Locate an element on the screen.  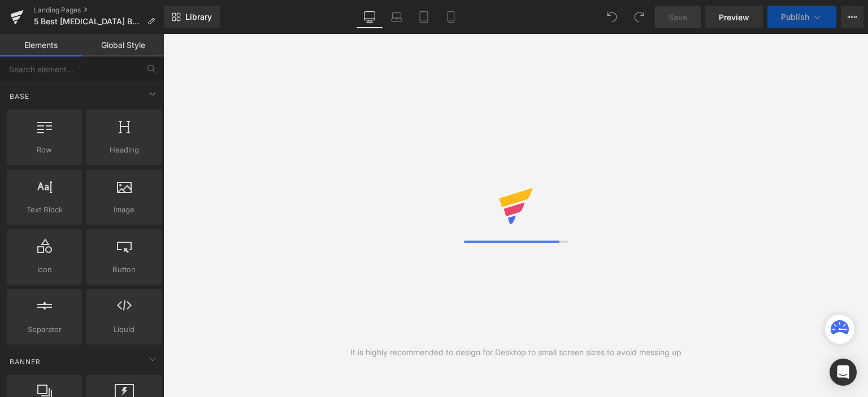
span: Save is located at coordinates (677, 17).